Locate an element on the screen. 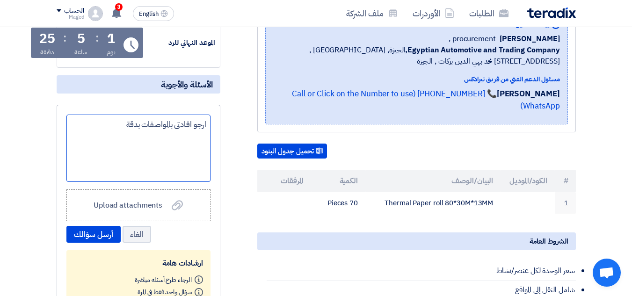 This screenshot has width=632, height=296. th: المرفقات is located at coordinates (284, 181).